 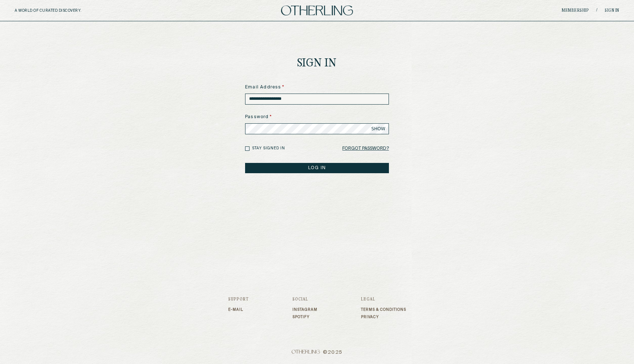 I want to click on a: Membership, so click(x=575, y=10).